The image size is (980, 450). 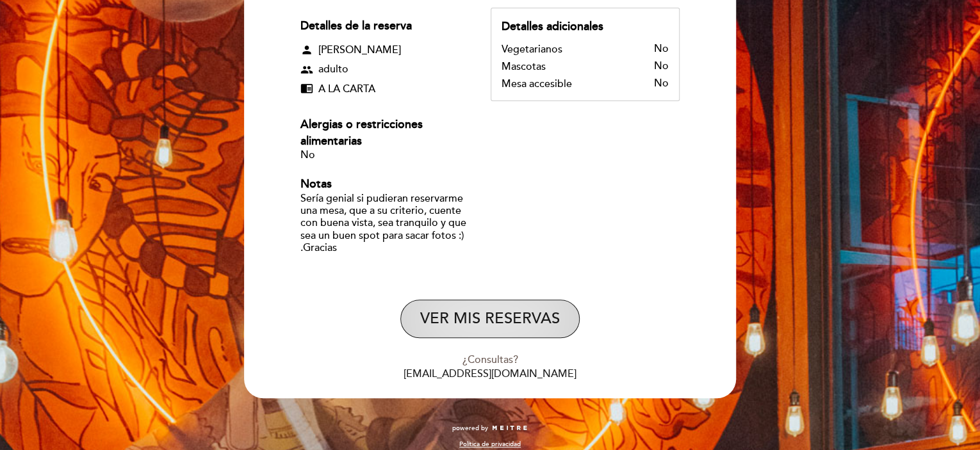 What do you see at coordinates (524, 67) in the screenshot?
I see `div: Mascotas` at bounding box center [524, 67].